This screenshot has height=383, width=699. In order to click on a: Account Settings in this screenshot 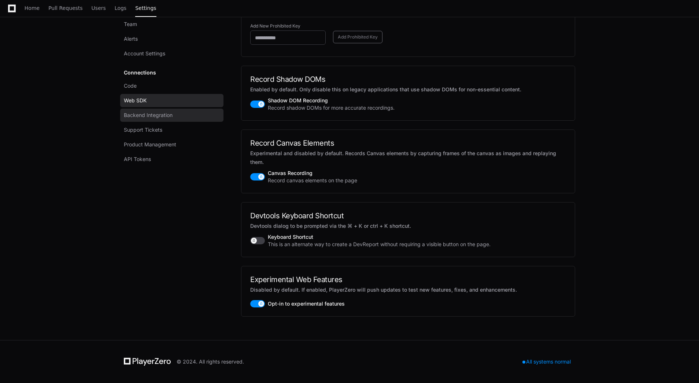, I will do `click(172, 54)`.